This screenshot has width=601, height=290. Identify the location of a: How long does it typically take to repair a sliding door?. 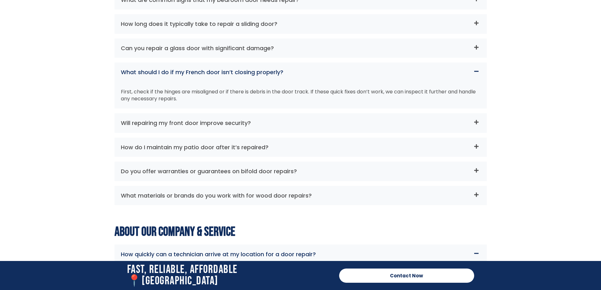
(199, 24).